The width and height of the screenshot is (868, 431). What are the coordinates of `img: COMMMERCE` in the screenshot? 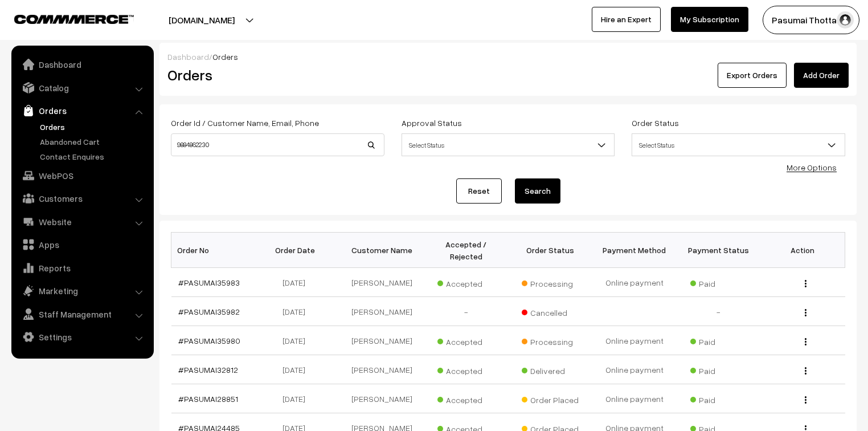 It's located at (74, 19).